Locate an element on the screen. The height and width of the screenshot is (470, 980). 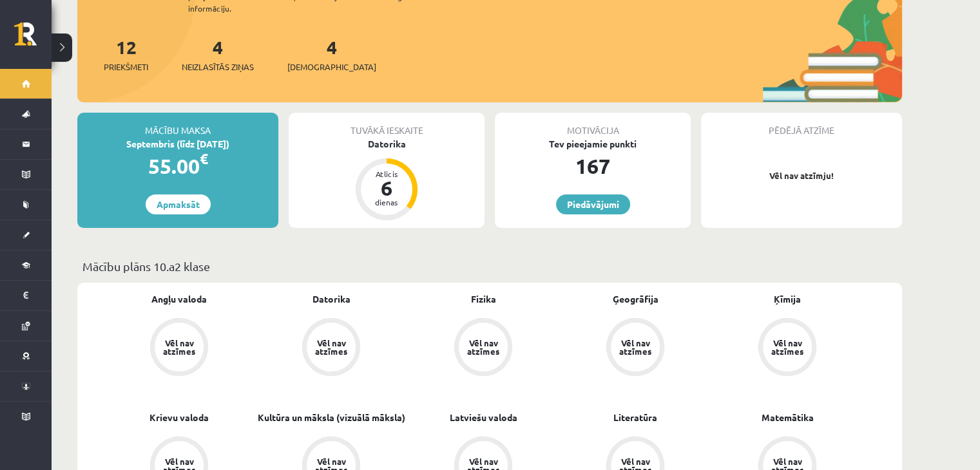
div: 55.00 is located at coordinates (178, 166).